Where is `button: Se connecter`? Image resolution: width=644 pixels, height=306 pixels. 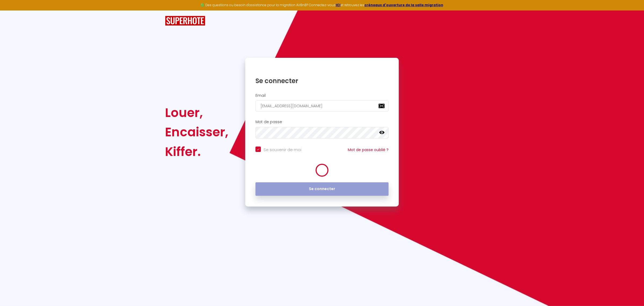
button: Se connecter is located at coordinates (322, 189).